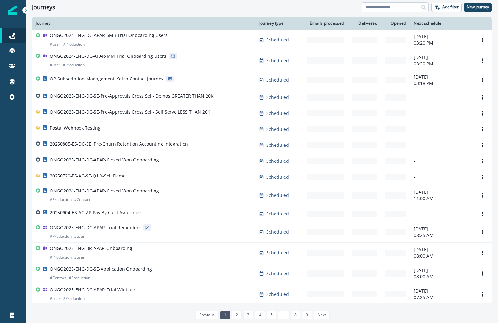  I want to click on p: ONGO2025-ENG-DC-SE-Application Onboarding, so click(101, 269).